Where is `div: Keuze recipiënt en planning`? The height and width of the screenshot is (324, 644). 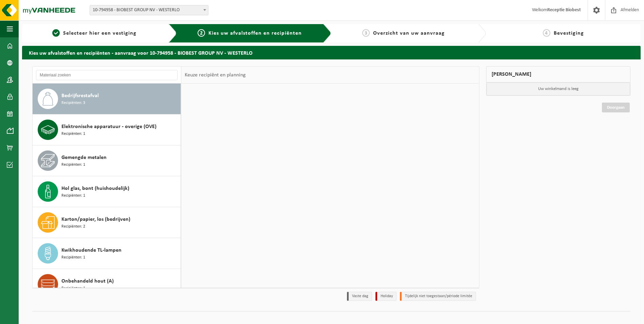 div: Keuze recipiënt en planning is located at coordinates (215, 75).